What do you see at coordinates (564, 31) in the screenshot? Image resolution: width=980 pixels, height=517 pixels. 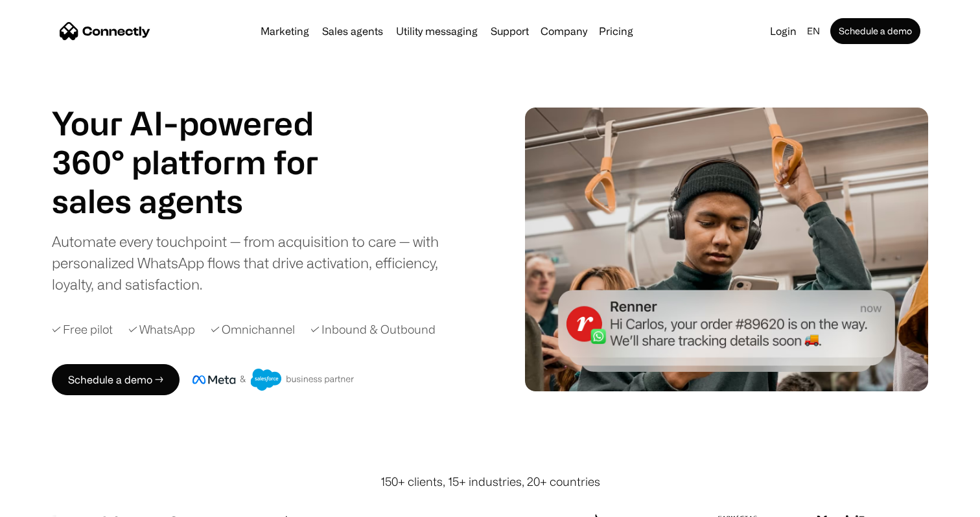 I see `div: Company` at bounding box center [564, 31].